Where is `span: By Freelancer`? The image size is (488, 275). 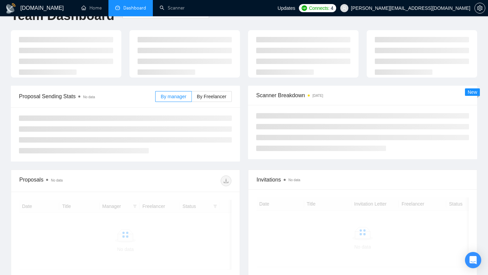
span: By Freelancer is located at coordinates (212, 97).